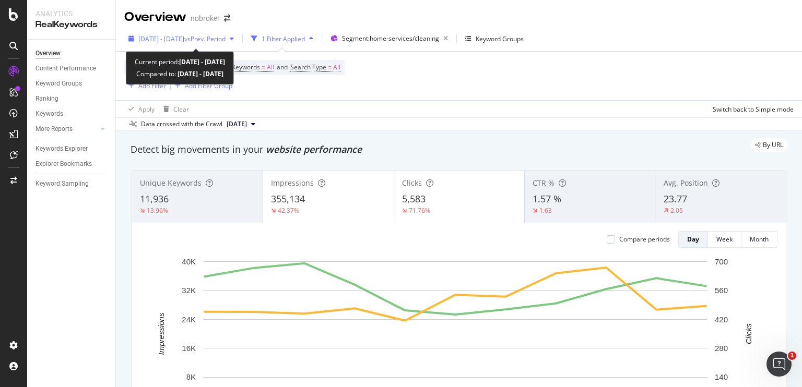 This screenshot has height=387, width=802. What do you see at coordinates (188, 290) in the screenshot?
I see `text: 32K` at bounding box center [188, 290].